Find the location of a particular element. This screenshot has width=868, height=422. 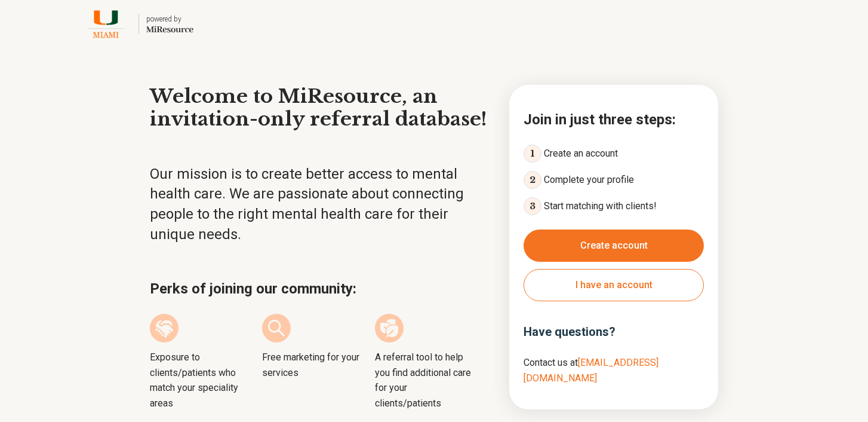

span: A referral tool to help you find additional care for your clients/patients is located at coordinates (424, 380).